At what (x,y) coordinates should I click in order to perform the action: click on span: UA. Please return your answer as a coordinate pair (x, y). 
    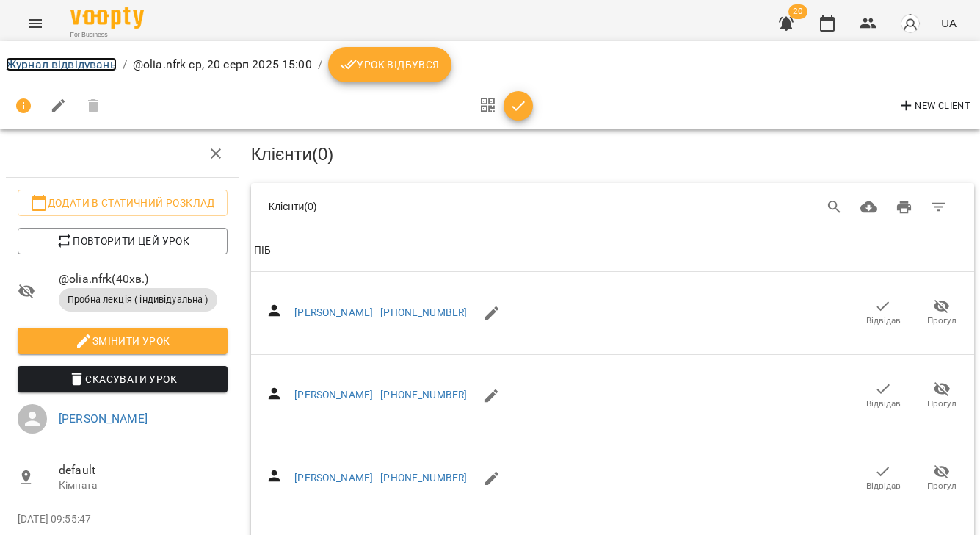
    Looking at the image, I should click on (948, 22).